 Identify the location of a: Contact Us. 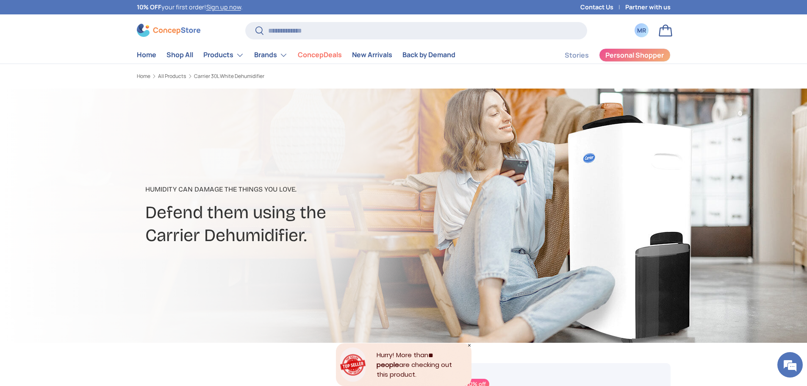
(603, 7).